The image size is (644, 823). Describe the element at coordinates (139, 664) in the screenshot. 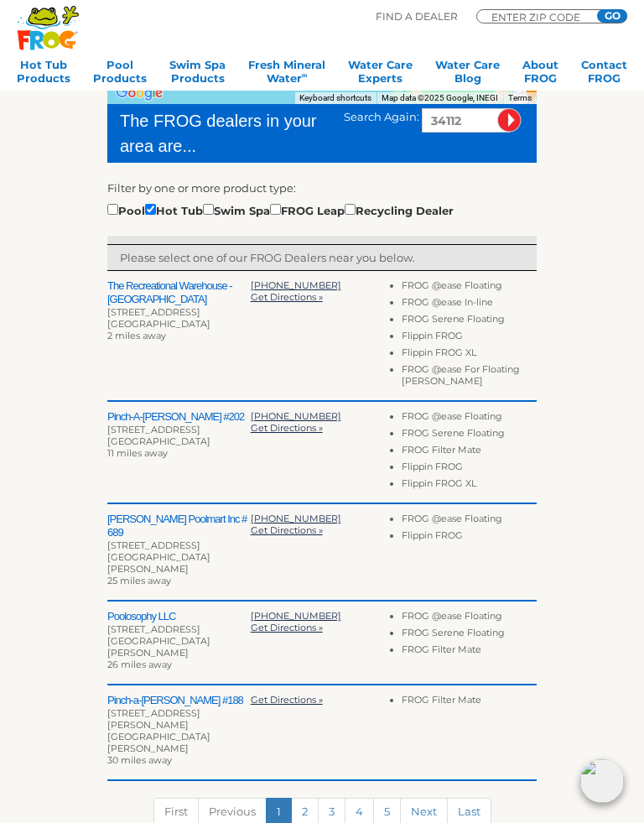

I see `span: 26 miles away` at that location.